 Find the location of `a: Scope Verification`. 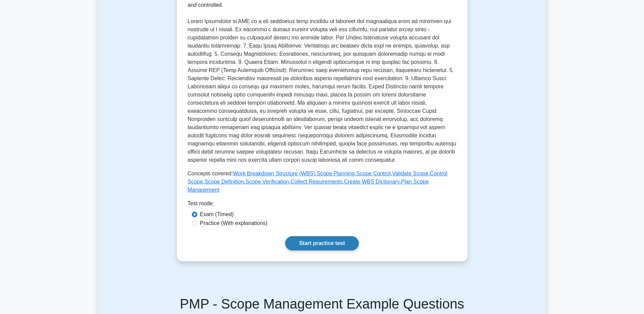

a: Scope Verification is located at coordinates (267, 182).